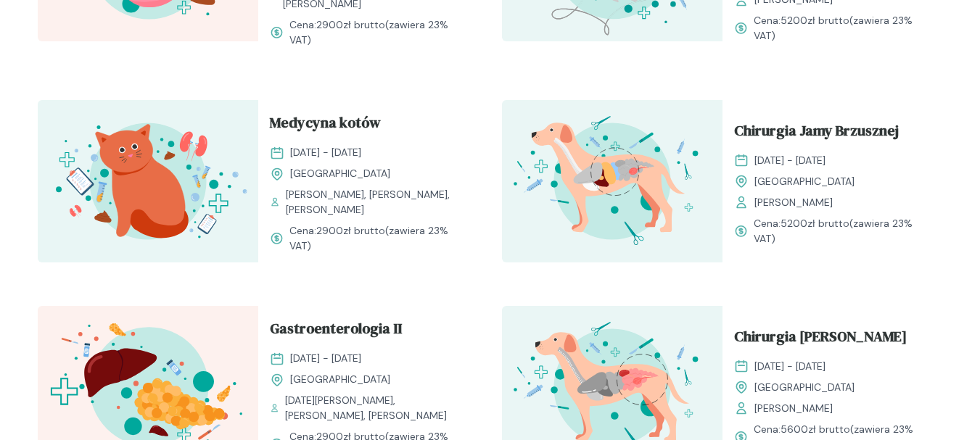  Describe the element at coordinates (612, 181) in the screenshot. I see `img: aHfRokMqNJQqH-fc_ChiruJB_T.svg` at that location.